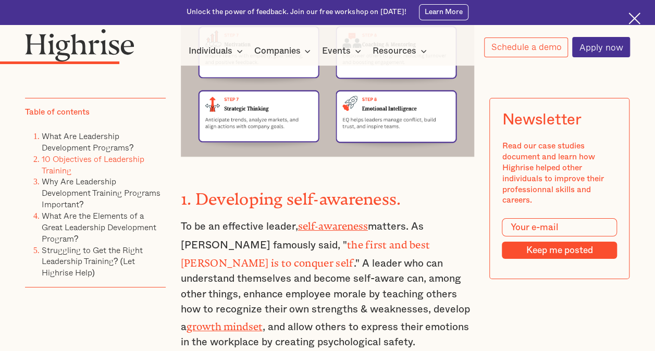 This screenshot has height=351, width=655. What do you see at coordinates (92, 262) in the screenshot?
I see `a: Struggling to Get the Right Leadership Training? (Let Highrise Help)` at bounding box center [92, 262].